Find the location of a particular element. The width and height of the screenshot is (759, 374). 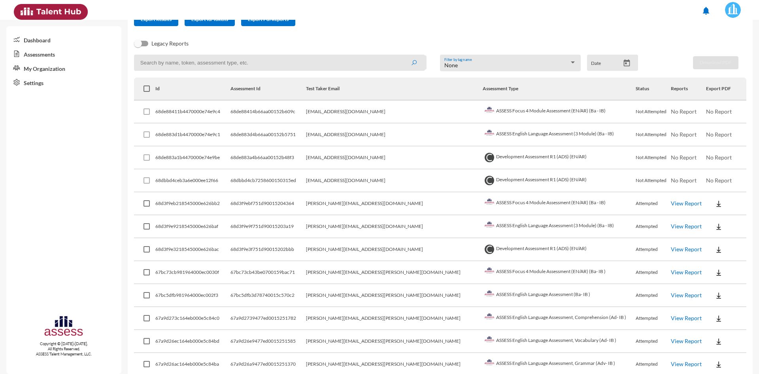

th: Assessment Type is located at coordinates (559, 89).